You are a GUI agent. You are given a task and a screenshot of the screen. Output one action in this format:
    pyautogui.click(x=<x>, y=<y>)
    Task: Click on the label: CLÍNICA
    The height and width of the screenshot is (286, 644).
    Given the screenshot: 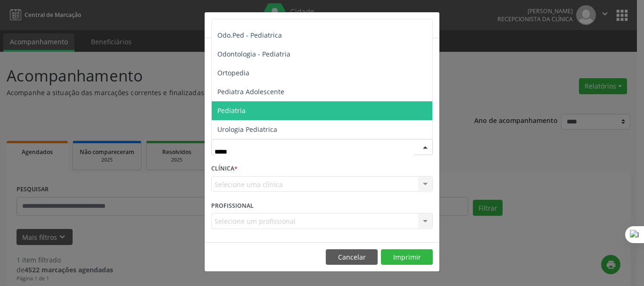 What is the action you would take?
    pyautogui.click(x=224, y=169)
    